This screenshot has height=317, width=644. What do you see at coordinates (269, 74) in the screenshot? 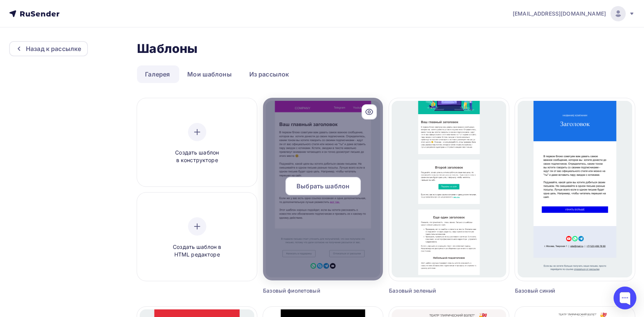
I see `a: Из рассылок` at bounding box center [269, 74].